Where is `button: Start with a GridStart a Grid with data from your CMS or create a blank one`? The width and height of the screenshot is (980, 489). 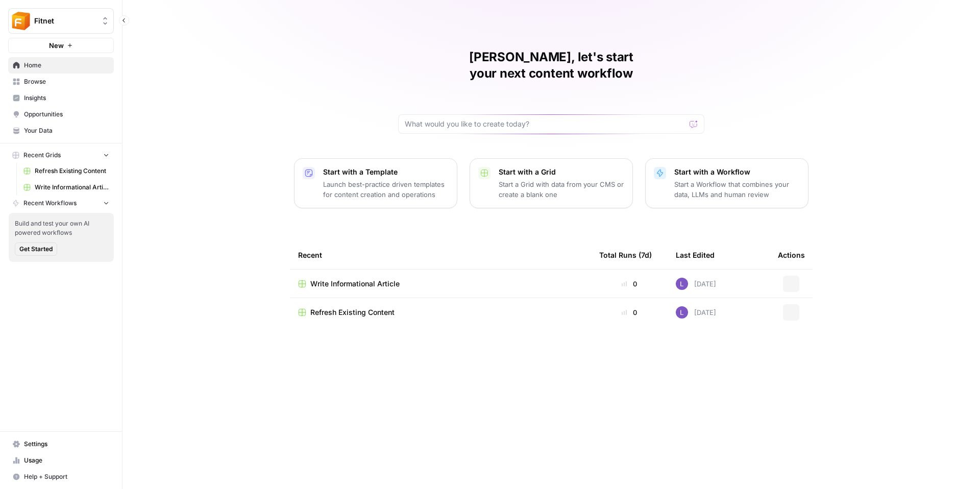
button: Start with a GridStart a Grid with data from your CMS or create a blank one is located at coordinates (552, 183).